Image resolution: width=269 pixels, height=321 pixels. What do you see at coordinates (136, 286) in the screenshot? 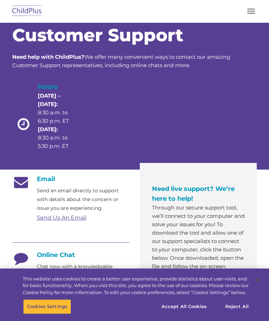
I see `div: This website uses cookies to create a better user experience, provide statistics about user visit...` at bounding box center [136, 286].